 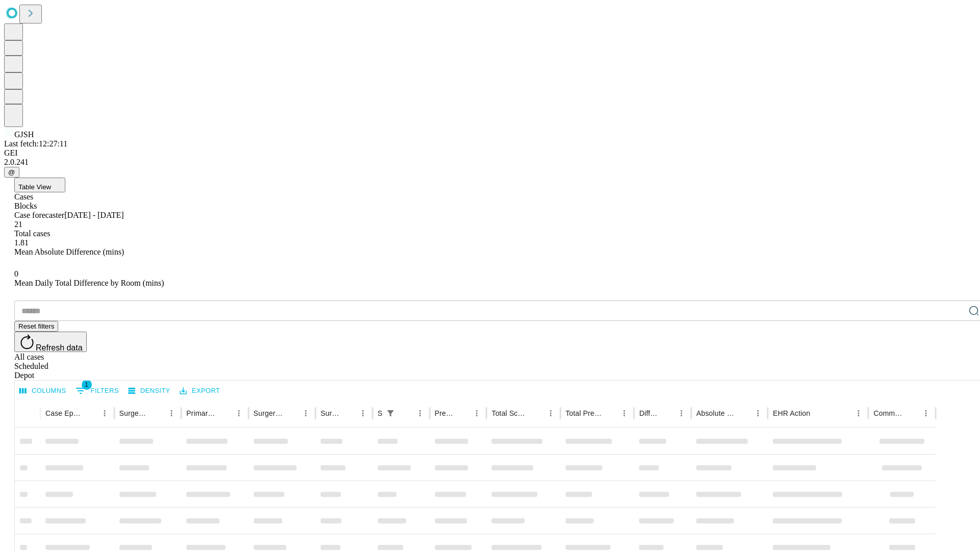 What do you see at coordinates (64, 413) in the screenshot?
I see `div: Case Epic Id` at bounding box center [64, 413].